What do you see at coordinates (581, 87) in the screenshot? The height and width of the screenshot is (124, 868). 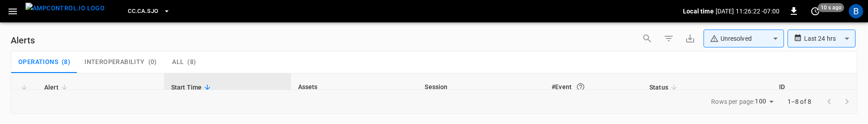 I see `button: An event is a single occurrence of an issue. An alert groups related events for the same asset, m...` at bounding box center [581, 87].